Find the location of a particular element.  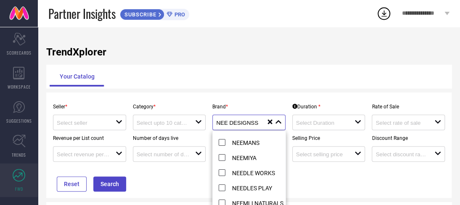

a: SUBSCRIBEPRO is located at coordinates (154, 13).